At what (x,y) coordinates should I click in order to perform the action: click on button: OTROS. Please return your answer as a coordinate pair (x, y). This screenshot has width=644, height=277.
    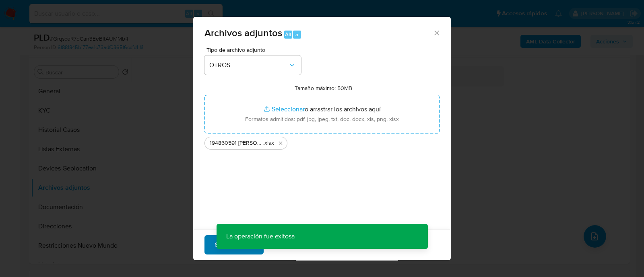
    Looking at the image, I should click on (253, 66).